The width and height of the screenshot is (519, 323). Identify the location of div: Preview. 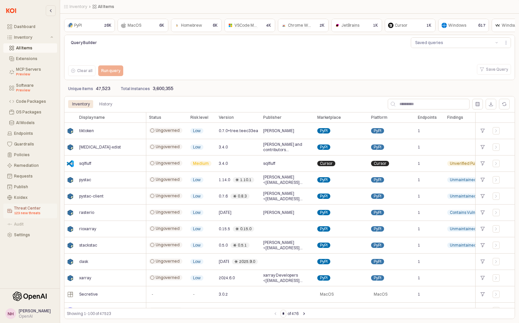
(34, 91).